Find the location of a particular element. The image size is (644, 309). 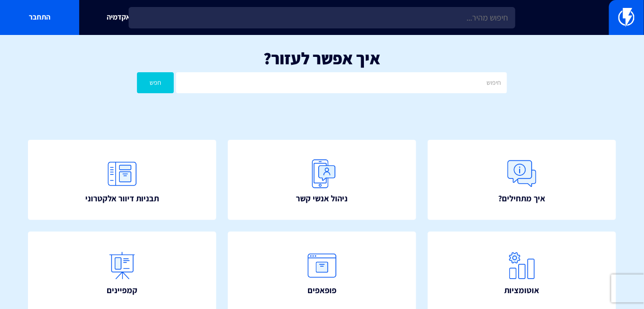

h1: איך אפשר לעזור? is located at coordinates (322, 58).